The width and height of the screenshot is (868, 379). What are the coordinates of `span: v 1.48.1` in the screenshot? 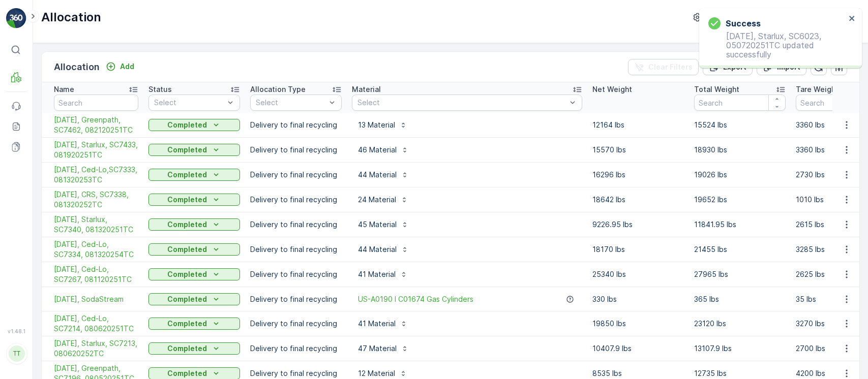 It's located at (16, 331).